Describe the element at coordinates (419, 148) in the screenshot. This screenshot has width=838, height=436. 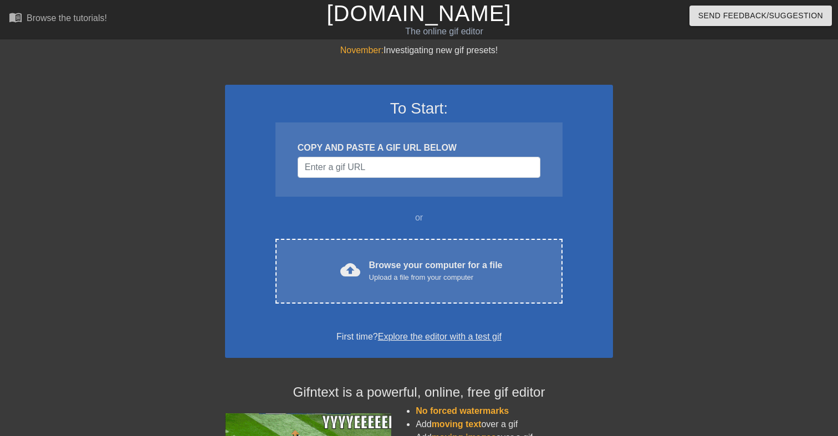
I see `div: COPY AND PASTE A GIF URL BELOW` at that location.